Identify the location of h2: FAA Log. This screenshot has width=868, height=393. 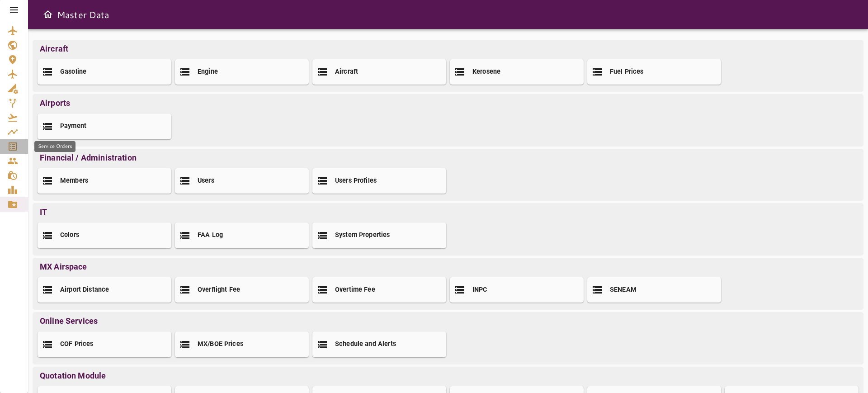
(210, 235).